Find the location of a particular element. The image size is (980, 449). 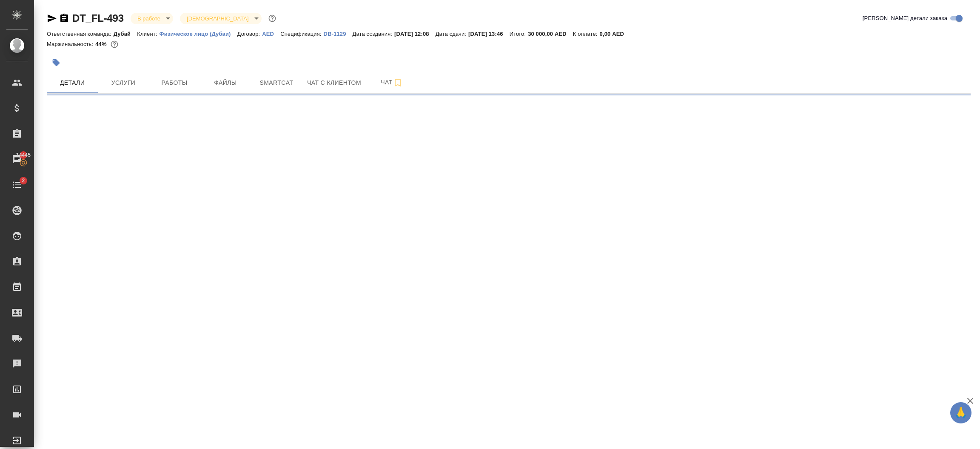

p: DB-1129 is located at coordinates (339, 34).